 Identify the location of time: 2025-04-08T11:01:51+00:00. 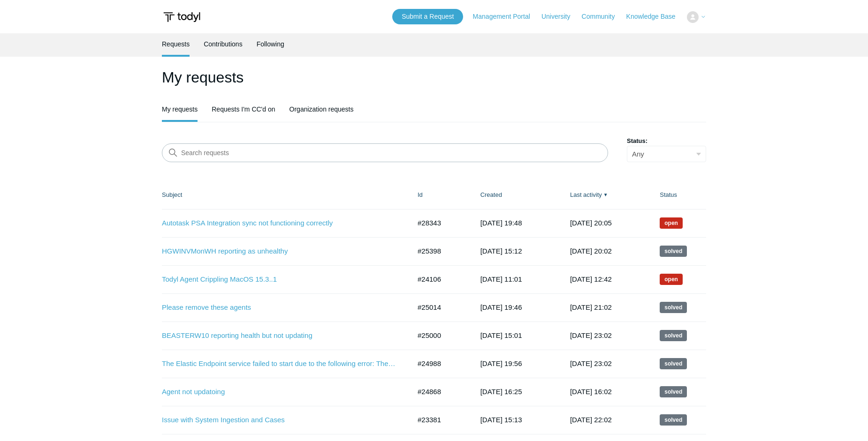
(501, 279).